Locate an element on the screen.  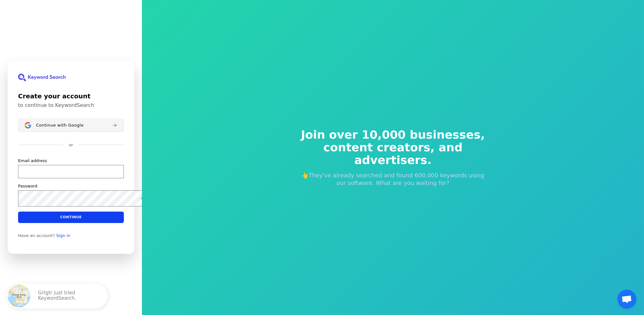
h1: Create your account is located at coordinates (71, 96).